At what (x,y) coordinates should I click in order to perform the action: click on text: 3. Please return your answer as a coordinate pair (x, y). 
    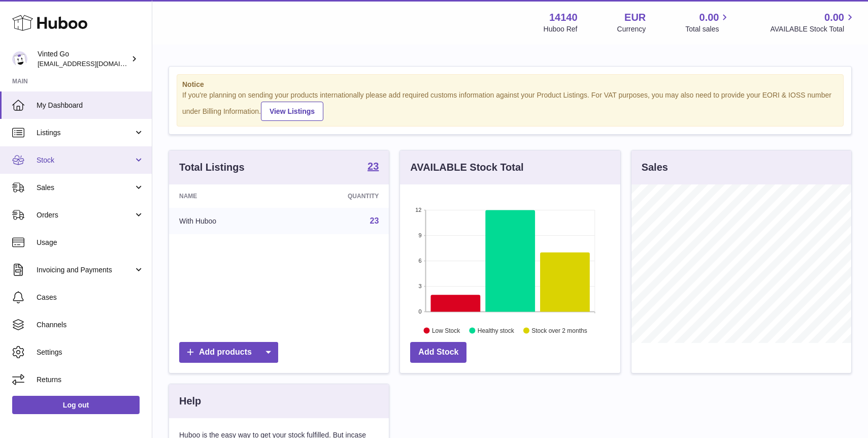
    Looking at the image, I should click on (420, 286).